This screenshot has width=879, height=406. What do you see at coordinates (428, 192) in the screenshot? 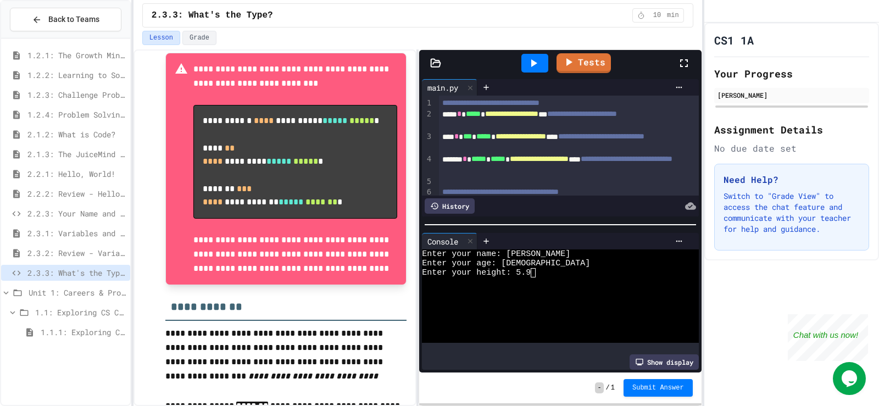
I see `div: 6` at bounding box center [428, 192].